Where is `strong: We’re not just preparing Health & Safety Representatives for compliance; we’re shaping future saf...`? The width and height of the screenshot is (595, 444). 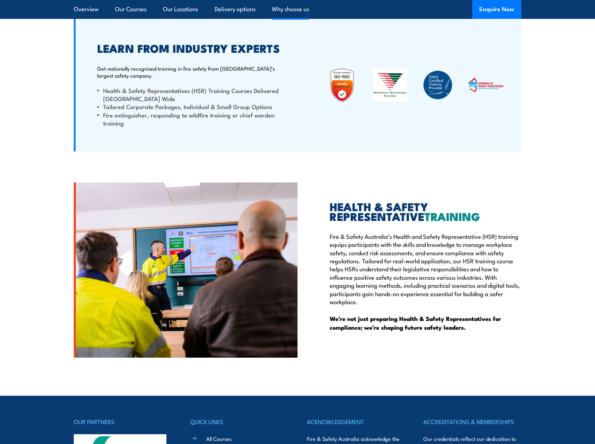
strong: We’re not just preparing Health & Safety Representatives for compliance; we’re shaping future saf... is located at coordinates (415, 323).